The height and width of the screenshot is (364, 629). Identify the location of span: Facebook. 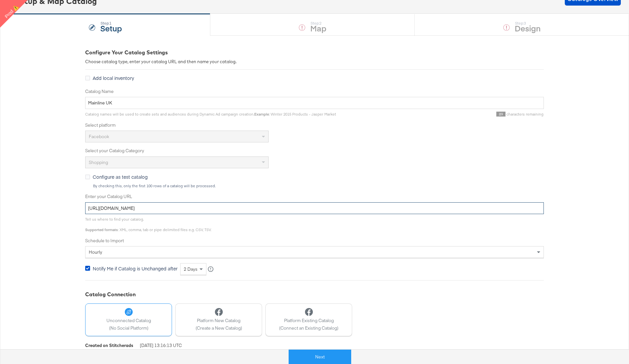
(99, 136).